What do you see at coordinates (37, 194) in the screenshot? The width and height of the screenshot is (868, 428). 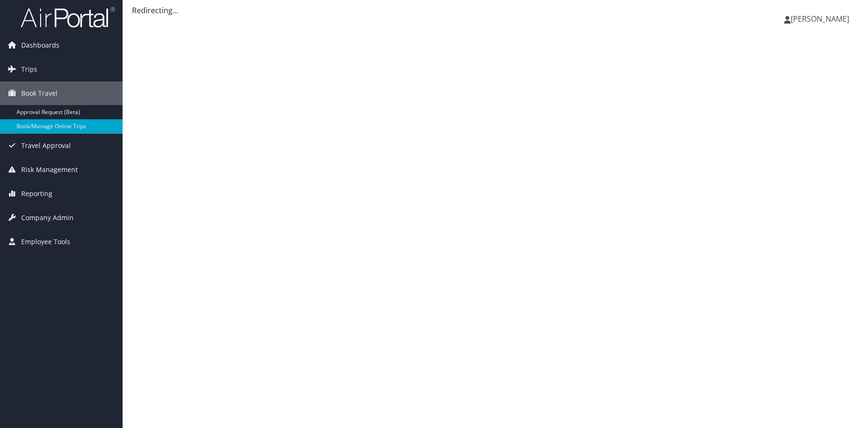 I see `span: Reporting` at bounding box center [37, 194].